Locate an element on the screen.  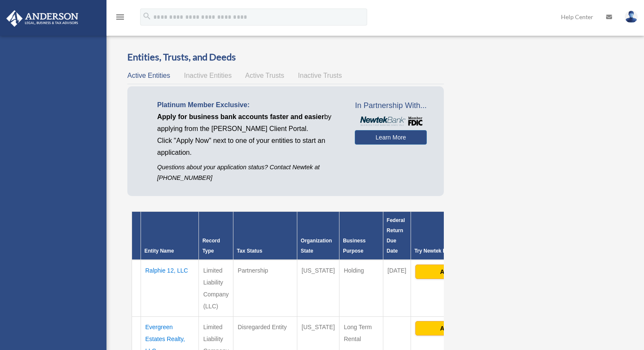
i: search is located at coordinates (147, 16).